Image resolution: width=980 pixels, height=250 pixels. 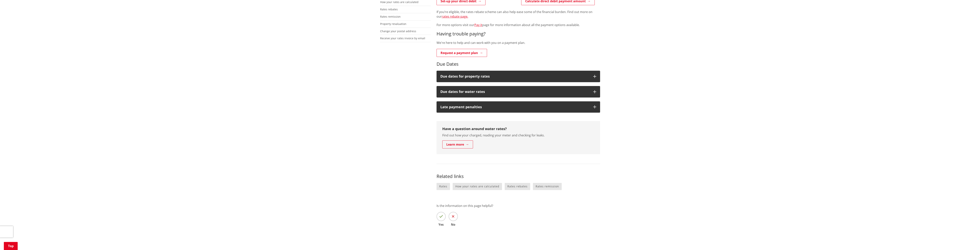 What do you see at coordinates (518, 33) in the screenshot?
I see `h3: Having trouble paying?` at bounding box center [518, 33].